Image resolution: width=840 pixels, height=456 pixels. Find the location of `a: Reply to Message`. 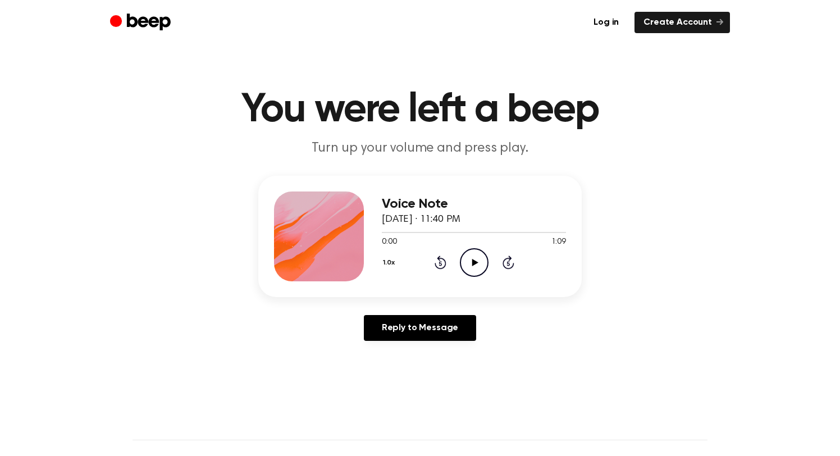

a: Reply to Message is located at coordinates (420, 328).